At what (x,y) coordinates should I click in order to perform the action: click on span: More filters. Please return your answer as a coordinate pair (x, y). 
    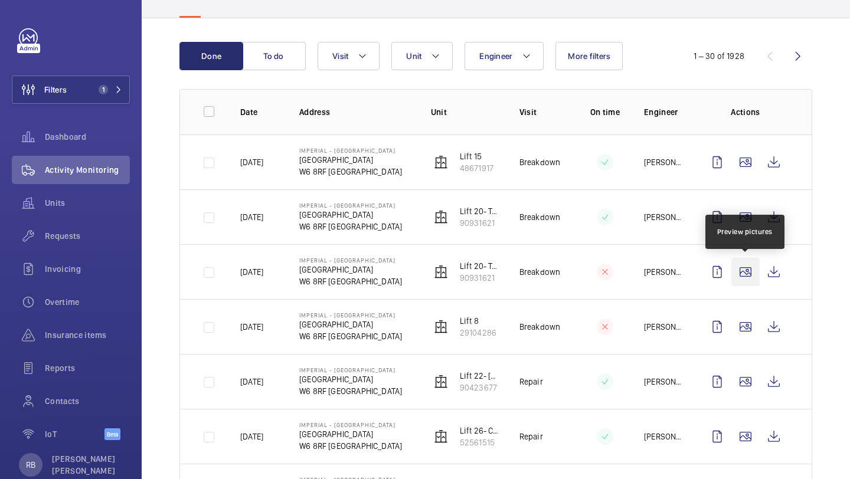
    Looking at the image, I should click on (589, 56).